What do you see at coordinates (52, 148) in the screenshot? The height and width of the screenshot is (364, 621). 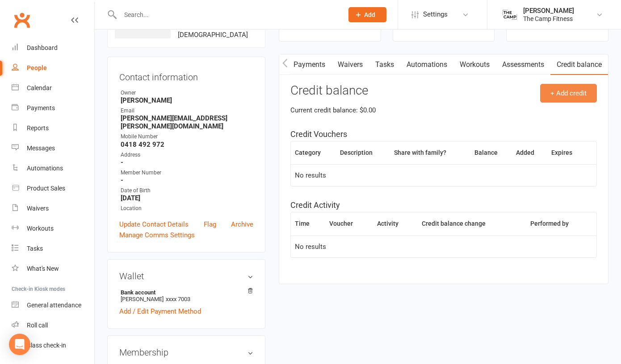 I see `a: Messages` at bounding box center [52, 148].